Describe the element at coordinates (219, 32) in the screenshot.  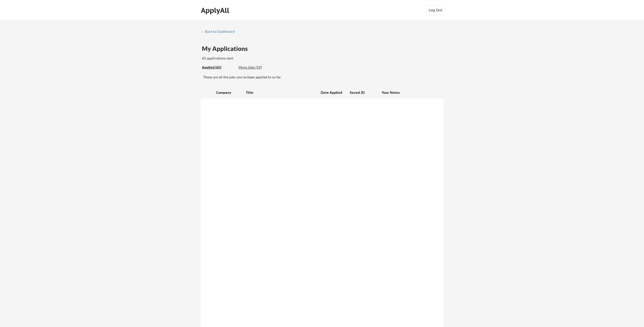
I see `a: ← Back to Dashboard` at that location.